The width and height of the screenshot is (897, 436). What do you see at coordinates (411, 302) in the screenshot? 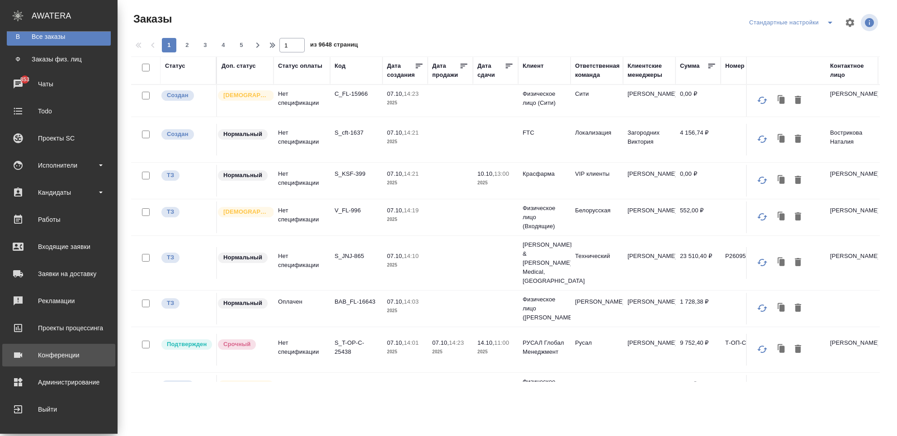
I see `p: 14:03` at bounding box center [411, 302].